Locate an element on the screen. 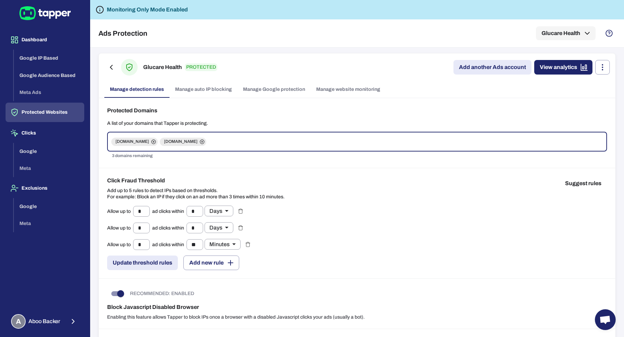 The image size is (624, 337). h6: Block Javascript Disabled Browser is located at coordinates (357, 307).